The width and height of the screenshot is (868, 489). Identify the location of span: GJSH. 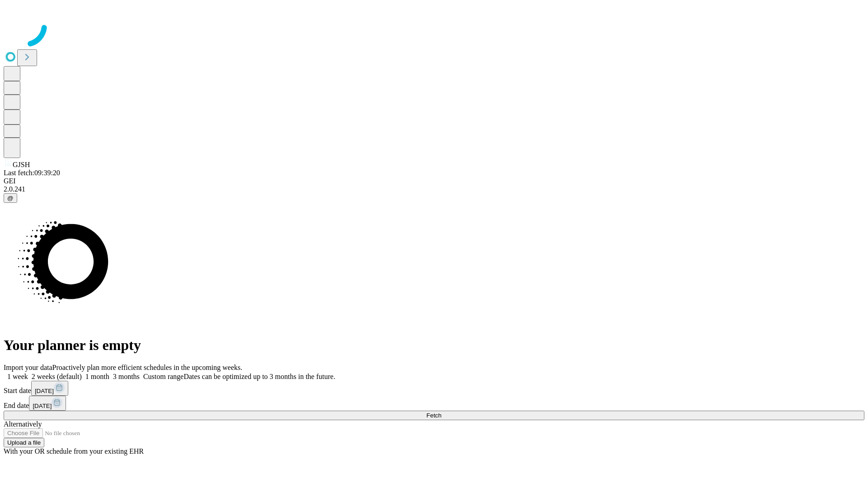
(21, 164).